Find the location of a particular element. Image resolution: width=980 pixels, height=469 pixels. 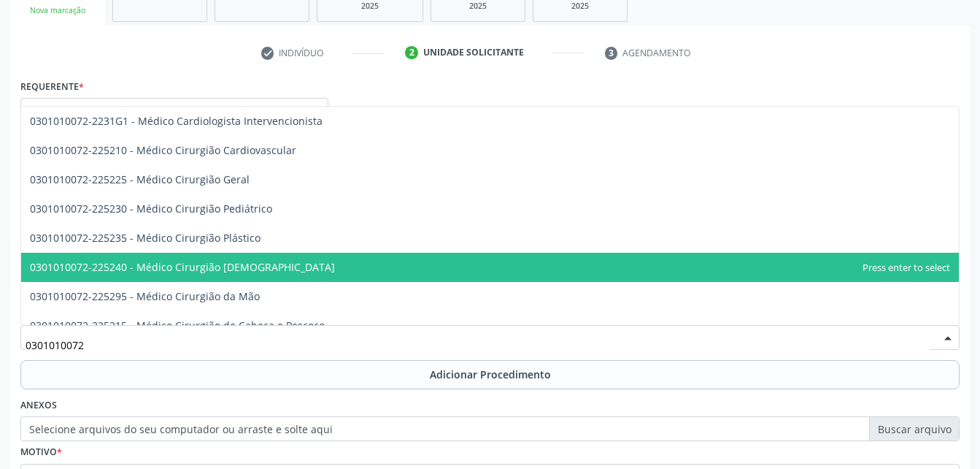

button: Adicionar Procedimento is located at coordinates (489, 375).